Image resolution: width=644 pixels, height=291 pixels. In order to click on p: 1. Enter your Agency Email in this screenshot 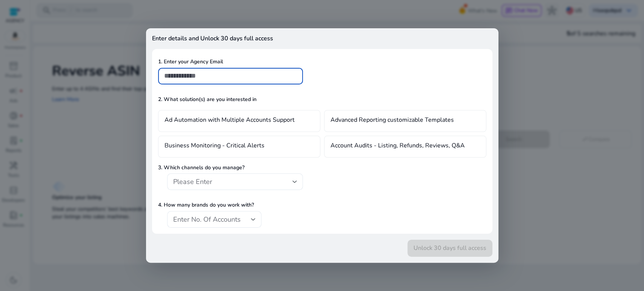, I will do `click(322, 61)`.